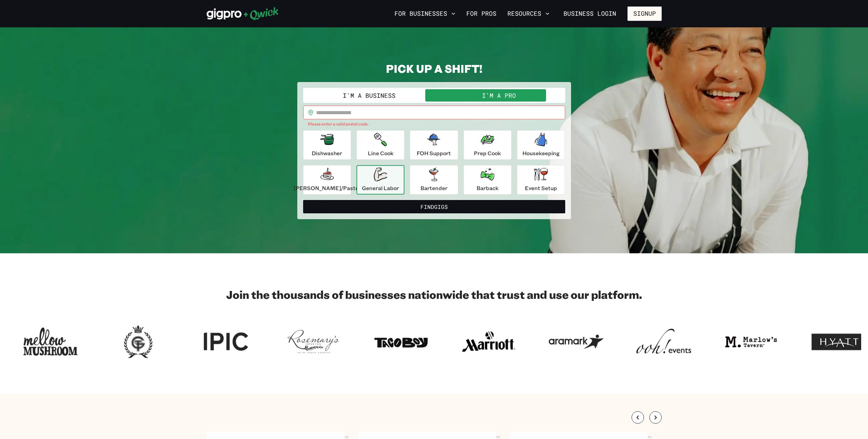 The image size is (868, 439). I want to click on button: Resources, so click(528, 14).